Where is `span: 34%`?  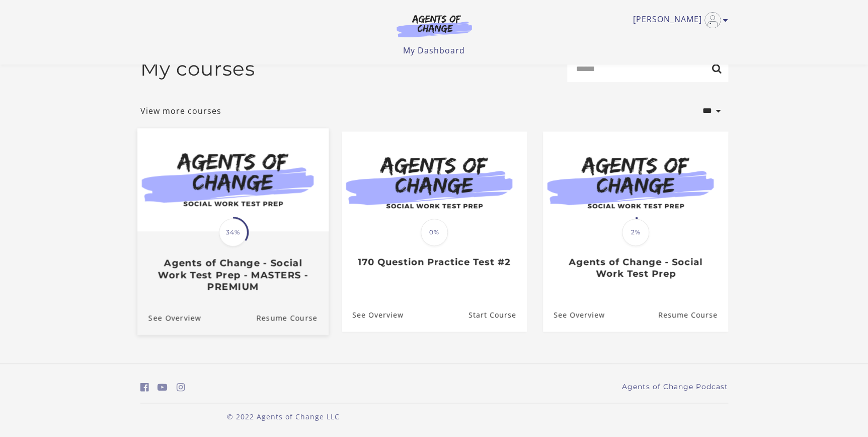
span: 34% is located at coordinates (233, 232).